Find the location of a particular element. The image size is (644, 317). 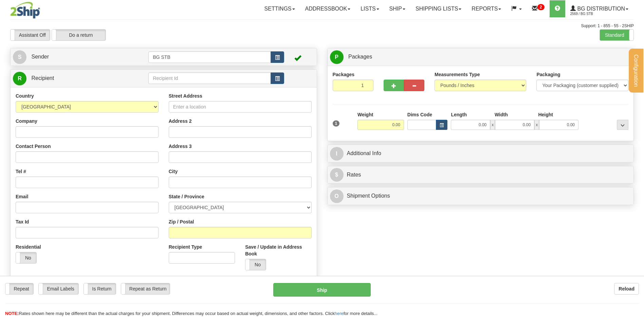

a: R Recipient is located at coordinates (73, 78).